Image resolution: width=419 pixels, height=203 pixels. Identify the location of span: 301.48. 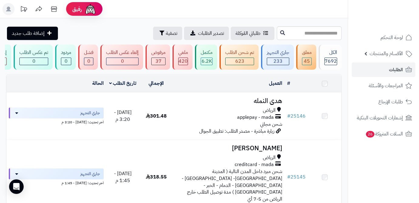
(156, 116).